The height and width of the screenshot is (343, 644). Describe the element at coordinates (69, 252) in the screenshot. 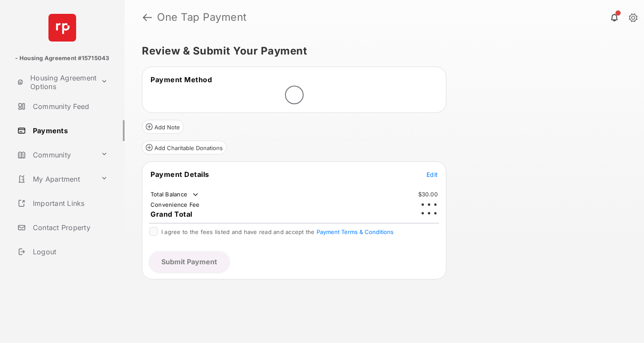

I see `a: Logout` at that location.